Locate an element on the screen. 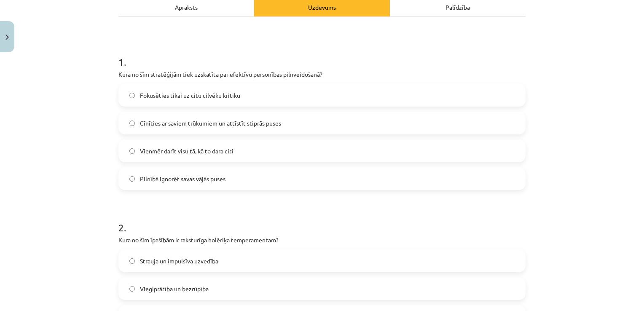 The width and height of the screenshot is (644, 311). input: Vieglprātība un bezrūpība is located at coordinates (132, 288).